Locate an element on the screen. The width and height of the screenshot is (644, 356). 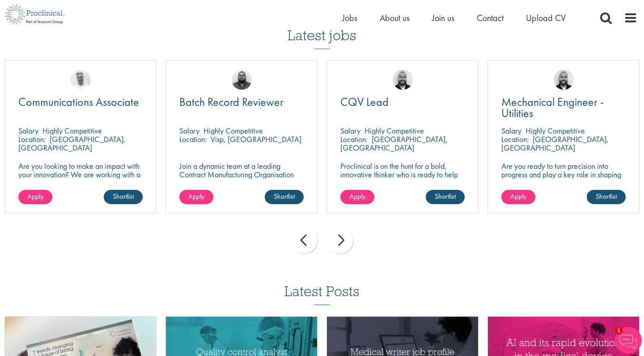
a: Mechanical Engineer - Utilities is located at coordinates (564, 108).